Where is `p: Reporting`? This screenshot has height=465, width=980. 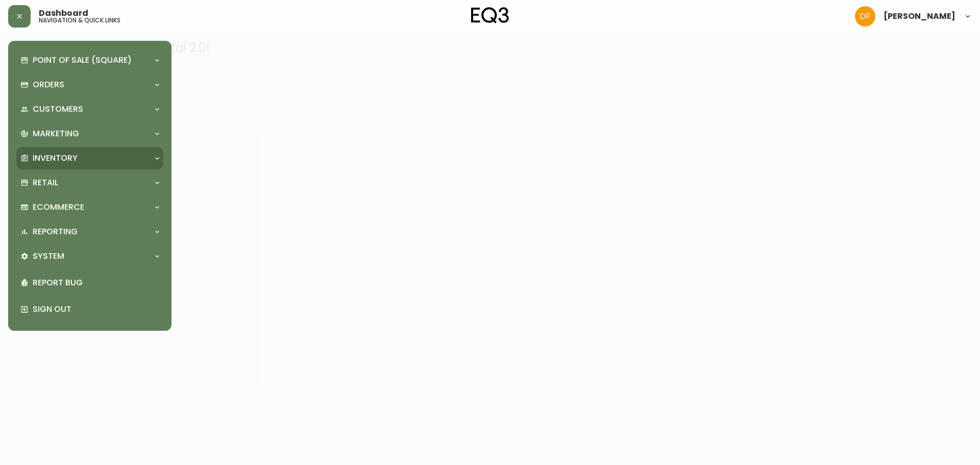 p: Reporting is located at coordinates (55, 232).